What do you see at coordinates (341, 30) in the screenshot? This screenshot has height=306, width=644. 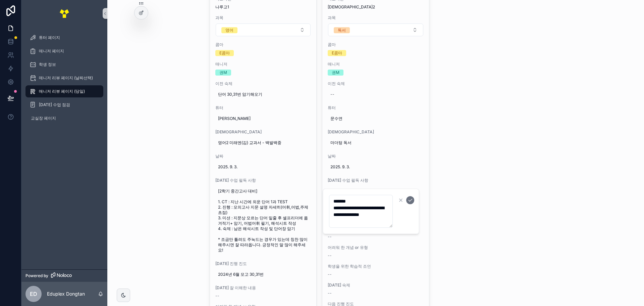 I see `div: 독서` at bounding box center [341, 30].